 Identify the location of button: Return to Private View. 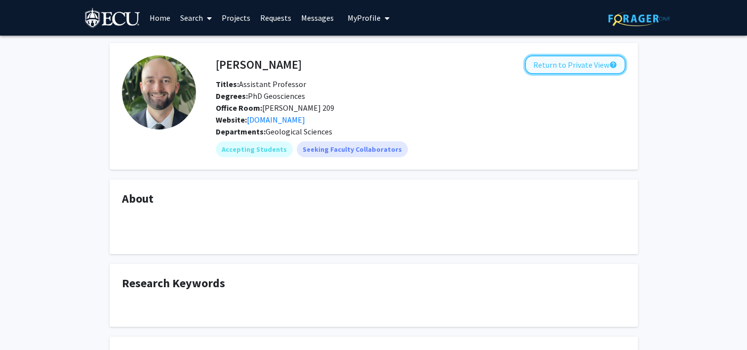
(575, 65).